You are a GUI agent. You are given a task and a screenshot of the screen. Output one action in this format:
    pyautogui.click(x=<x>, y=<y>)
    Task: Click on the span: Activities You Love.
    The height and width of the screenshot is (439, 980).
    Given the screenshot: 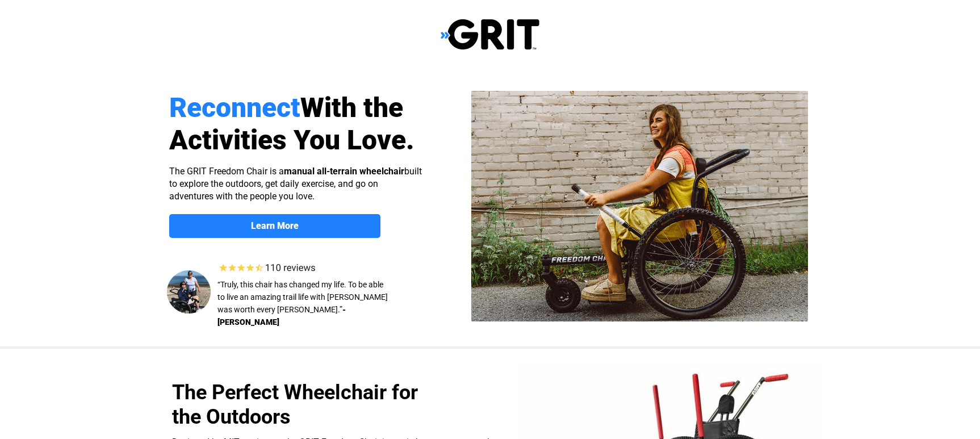 What is the action you would take?
    pyautogui.click(x=292, y=140)
    